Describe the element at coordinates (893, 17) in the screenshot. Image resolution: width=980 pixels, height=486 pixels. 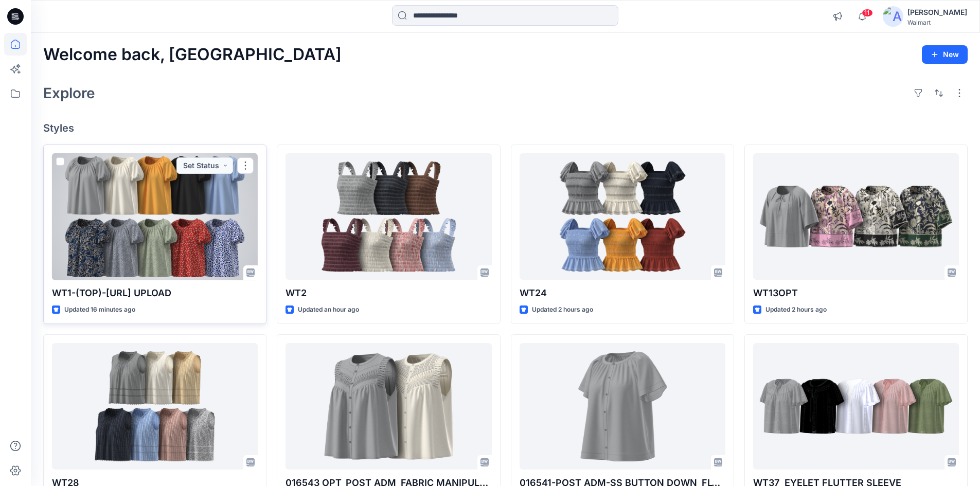
I see `img: avatar` at that location.